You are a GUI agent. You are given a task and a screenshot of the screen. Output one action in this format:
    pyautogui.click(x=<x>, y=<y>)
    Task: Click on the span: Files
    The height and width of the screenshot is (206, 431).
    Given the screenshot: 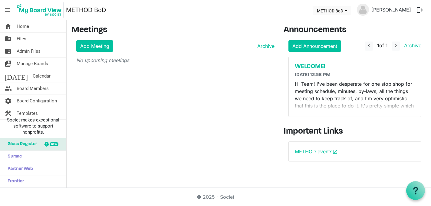 What is the action you would take?
    pyautogui.click(x=21, y=39)
    